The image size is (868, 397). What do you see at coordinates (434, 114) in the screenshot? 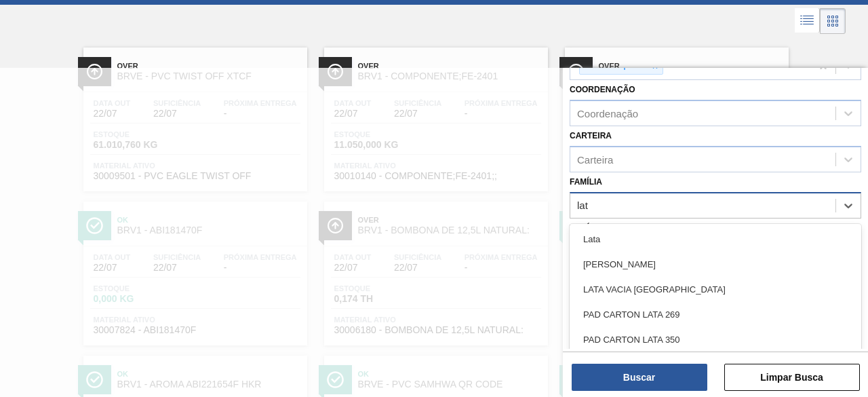
I see `a: ÍconeOverBRV1 - COMPONENTE;FE-2401Data out22/07Suficiência22/07Próxima Entrega-Estoque11.050,000 ...` at bounding box center [434, 114].